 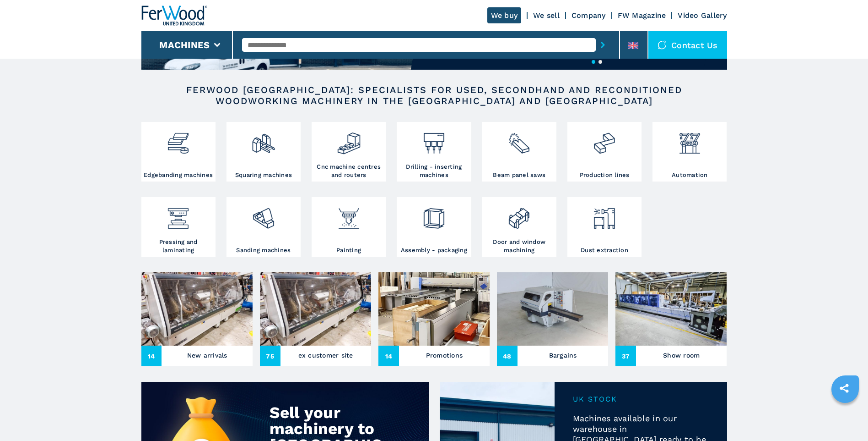 What do you see at coordinates (349, 227) in the screenshot?
I see `a: Painting` at bounding box center [349, 227].